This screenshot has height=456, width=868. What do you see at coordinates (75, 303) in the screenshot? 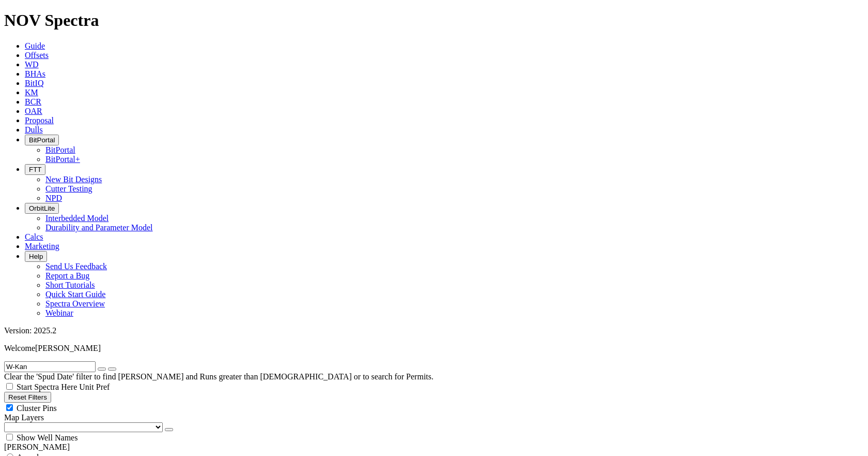
I see `a: Spectra Overview` at bounding box center [75, 303].